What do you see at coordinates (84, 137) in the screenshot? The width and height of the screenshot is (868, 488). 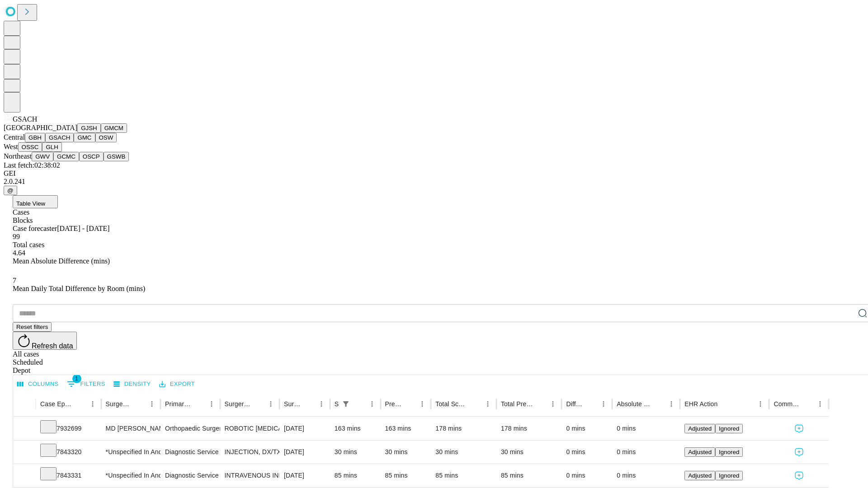 I see `button: GMC` at bounding box center [84, 137].